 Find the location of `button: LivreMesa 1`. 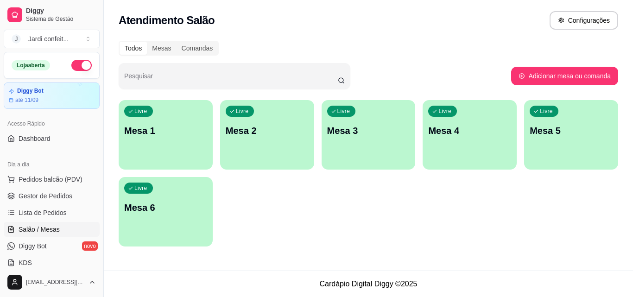

button: LivreMesa 1 is located at coordinates (165, 135).